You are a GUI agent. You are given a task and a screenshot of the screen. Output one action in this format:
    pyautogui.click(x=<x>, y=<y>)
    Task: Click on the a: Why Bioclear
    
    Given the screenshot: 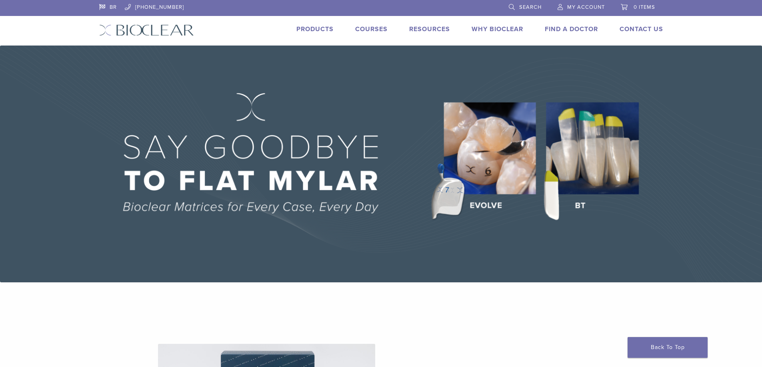 What is the action you would take?
    pyautogui.click(x=497, y=29)
    